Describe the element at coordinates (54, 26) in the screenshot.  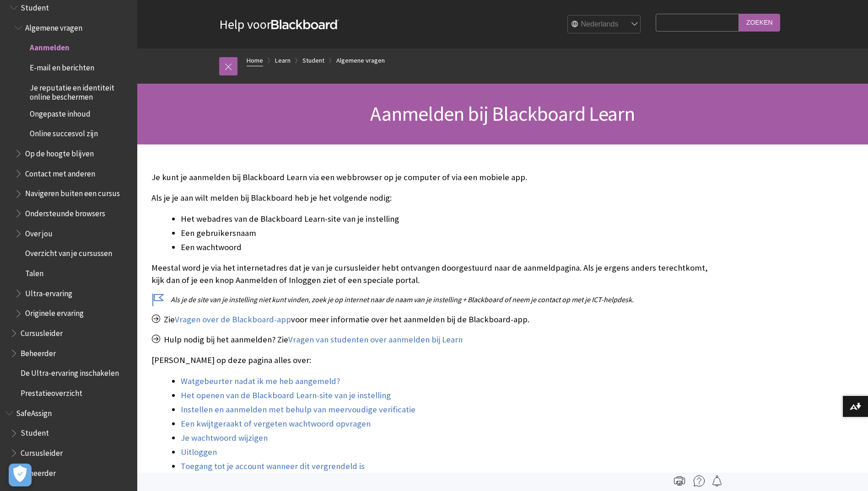
I see `span: Algemene vragen` at that location.